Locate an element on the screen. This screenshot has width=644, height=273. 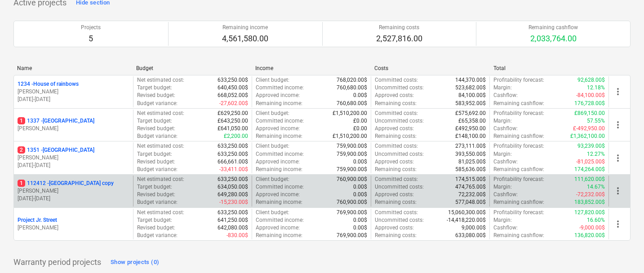
p: -14,418,220.00$ is located at coordinates (466, 220).